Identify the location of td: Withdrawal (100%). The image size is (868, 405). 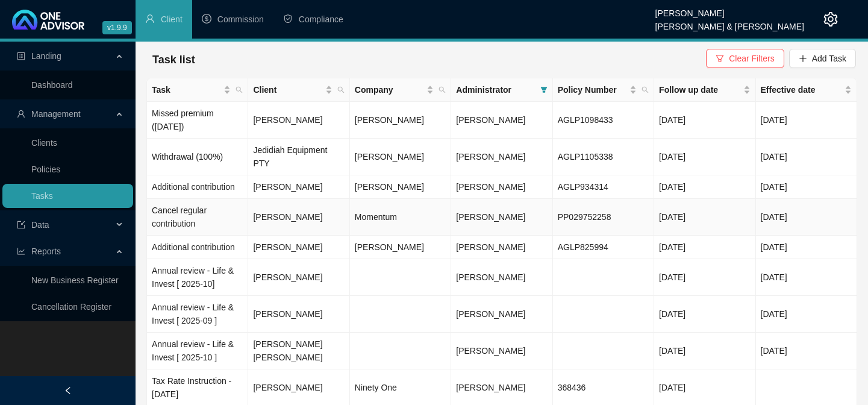
(198, 157).